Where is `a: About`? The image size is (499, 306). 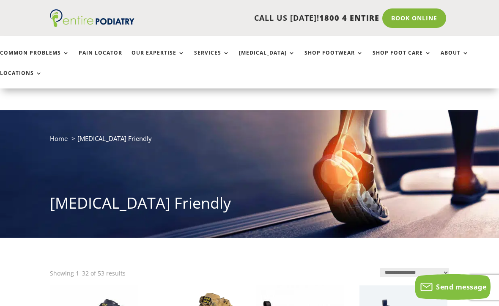 a: About is located at coordinates (455, 59).